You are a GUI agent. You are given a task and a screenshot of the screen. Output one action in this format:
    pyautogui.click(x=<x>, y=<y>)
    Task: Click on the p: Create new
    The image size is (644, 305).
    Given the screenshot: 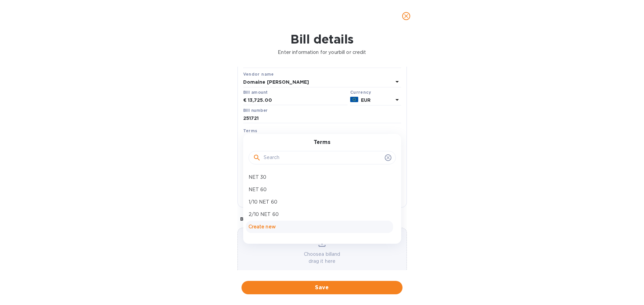 What is the action you would take?
    pyautogui.click(x=319, y=227)
    